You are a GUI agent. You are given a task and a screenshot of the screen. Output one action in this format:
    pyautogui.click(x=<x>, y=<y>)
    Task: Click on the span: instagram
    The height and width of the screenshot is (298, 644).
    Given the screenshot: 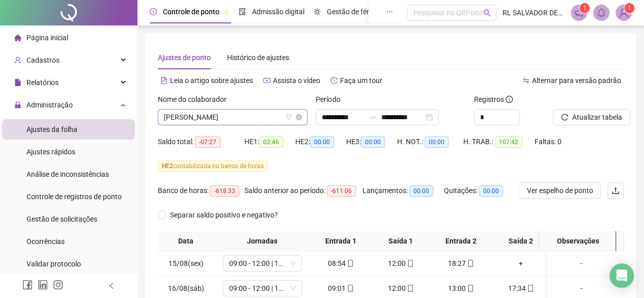 What is the action you would take?
    pyautogui.click(x=58, y=285)
    